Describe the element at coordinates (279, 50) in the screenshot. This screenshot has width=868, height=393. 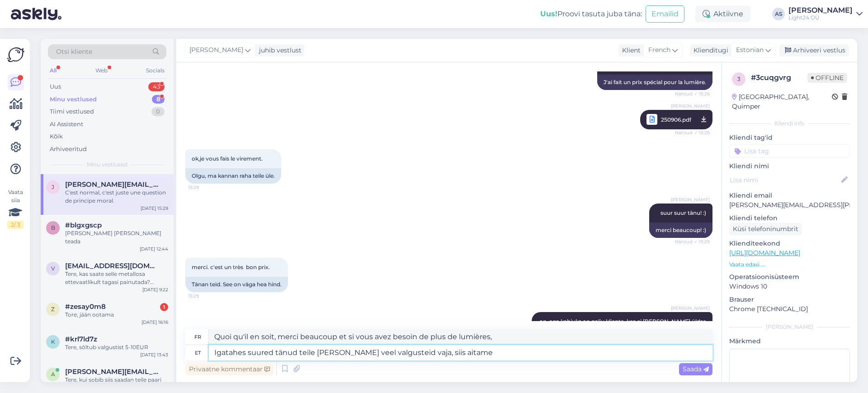
I see `div: juhib vestlust` at that location.